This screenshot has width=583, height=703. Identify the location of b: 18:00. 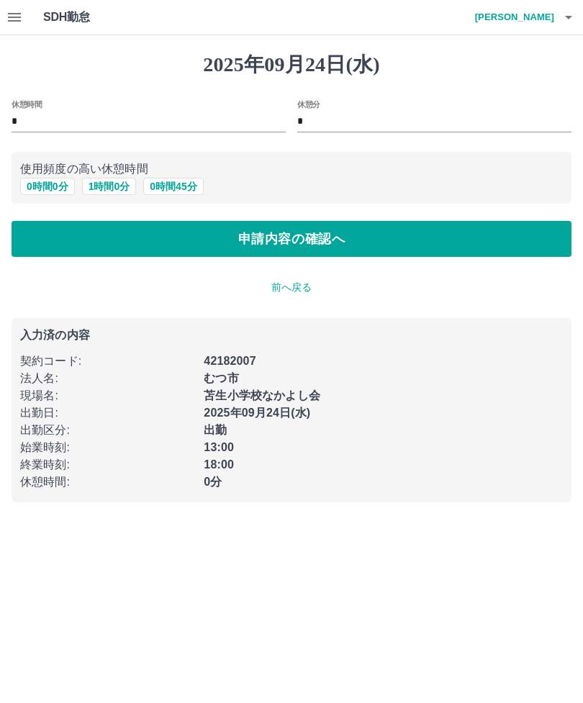
(219, 464).